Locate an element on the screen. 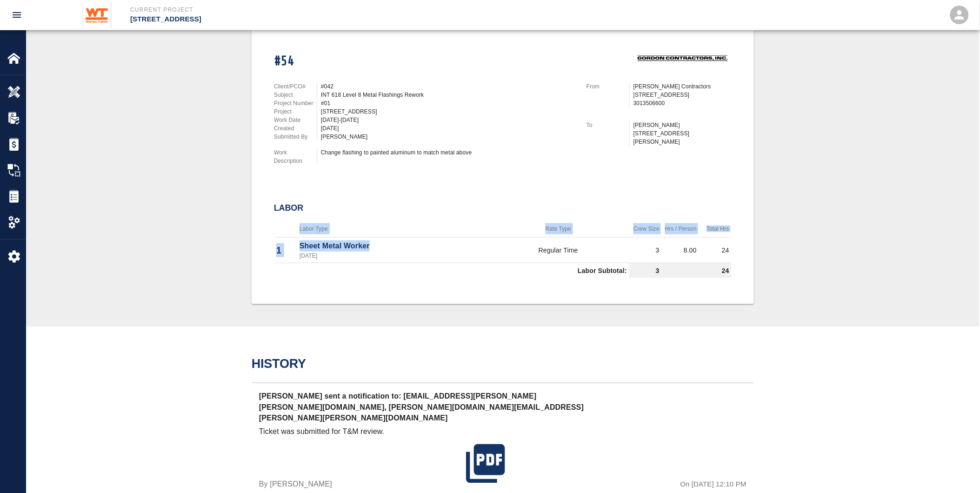 The height and width of the screenshot is (493, 980). p: Subject is located at coordinates (295, 95).